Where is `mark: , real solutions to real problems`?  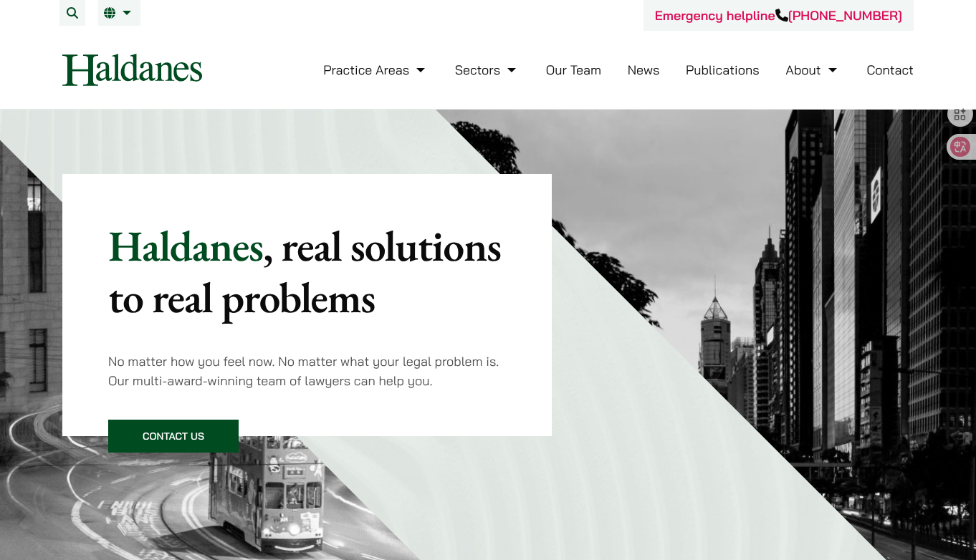 mark: , real solutions to real problems is located at coordinates (304, 272).